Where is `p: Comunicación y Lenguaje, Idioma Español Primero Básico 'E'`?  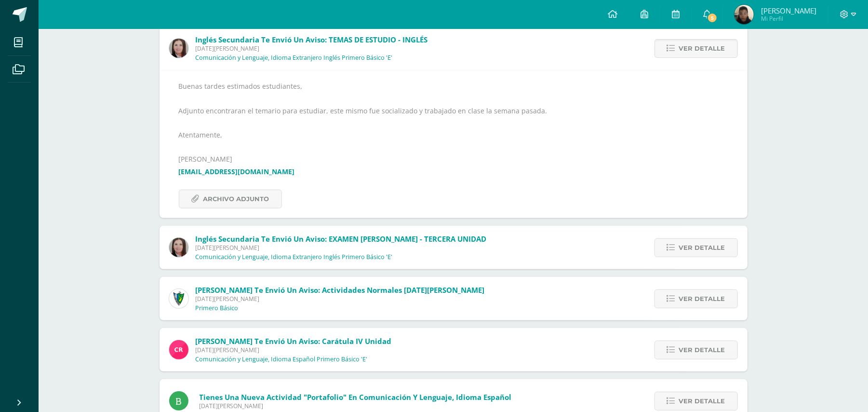 p: Comunicación y Lenguaje, Idioma Español Primero Básico 'E' is located at coordinates (282, 359).